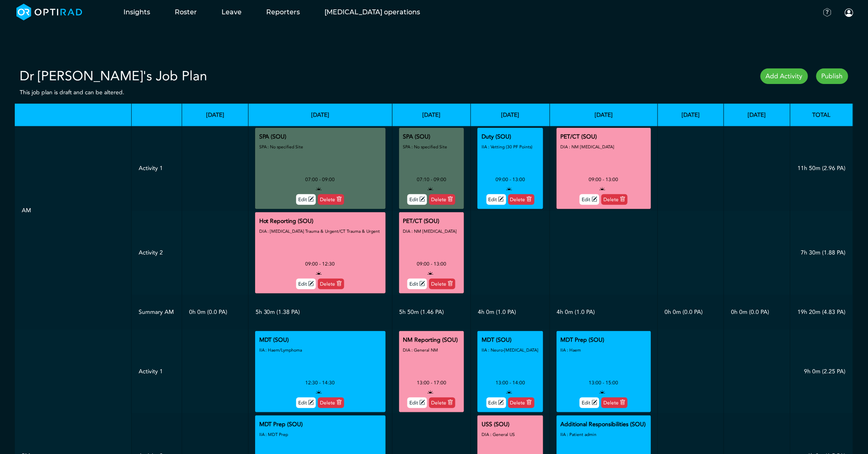 This screenshot has height=454, width=868. What do you see at coordinates (579, 435) in the screenshot?
I see `small: IIA : Patient admin` at bounding box center [579, 435].